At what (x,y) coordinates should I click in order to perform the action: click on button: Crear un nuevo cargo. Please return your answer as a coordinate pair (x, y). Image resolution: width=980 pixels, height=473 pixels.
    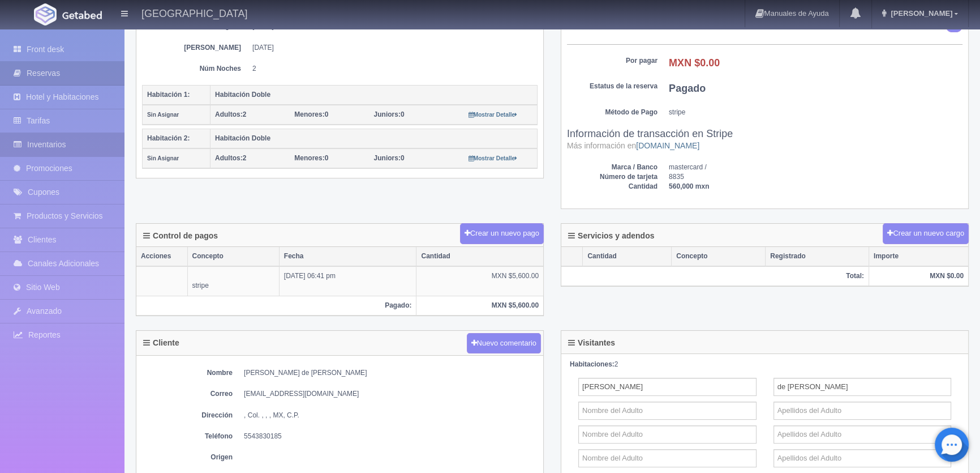
    Looking at the image, I should click on (926, 234).